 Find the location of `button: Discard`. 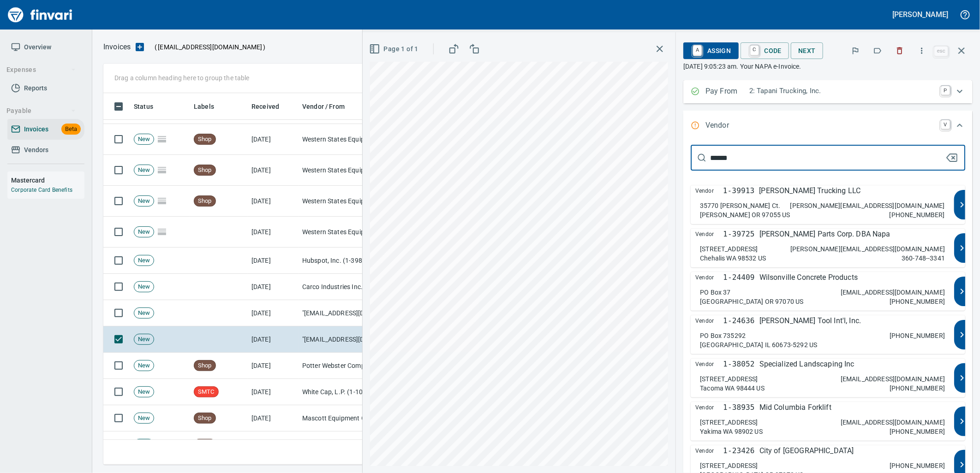

button: Discard is located at coordinates (899, 51).